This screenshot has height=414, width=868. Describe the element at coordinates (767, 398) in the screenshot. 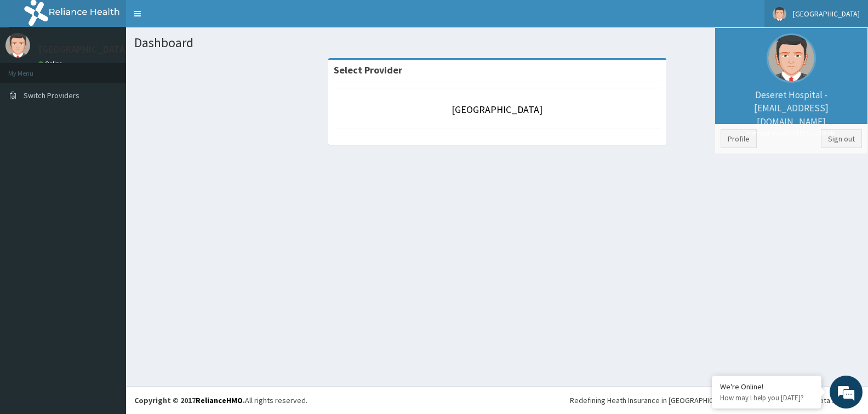

I see `p: How may I help you today?` at that location.